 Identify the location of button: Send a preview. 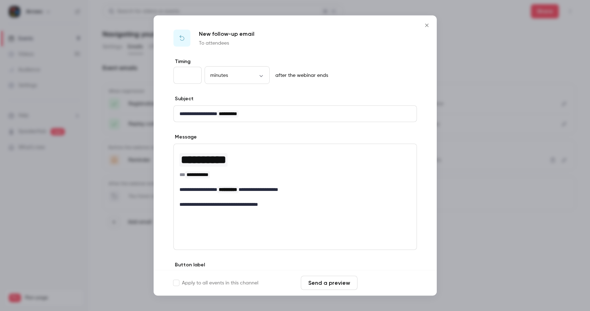
(329, 283).